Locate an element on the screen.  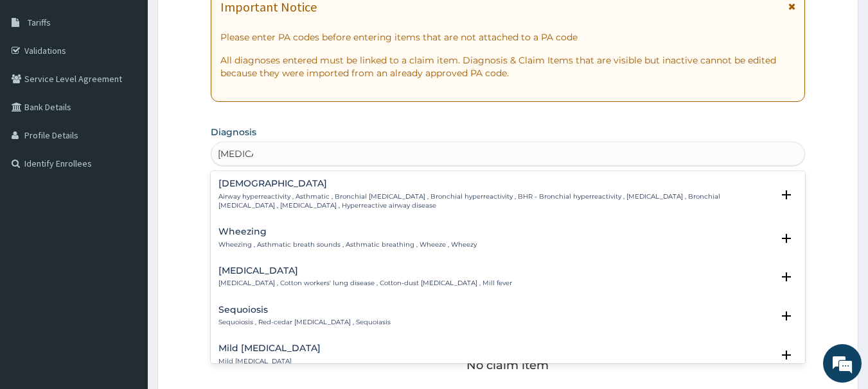
textarea: Type your message and hit 'Enter' is located at coordinates (125, 278).